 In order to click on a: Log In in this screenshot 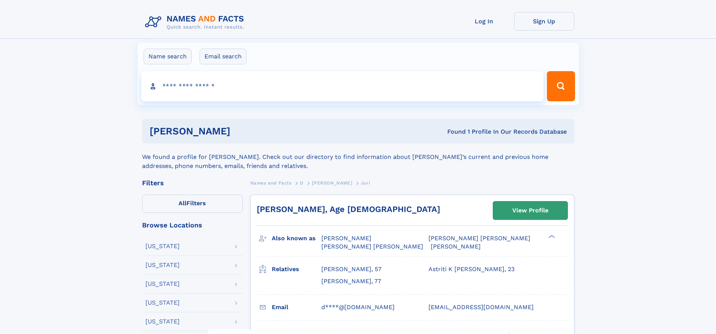, I will do `click(484, 21)`.